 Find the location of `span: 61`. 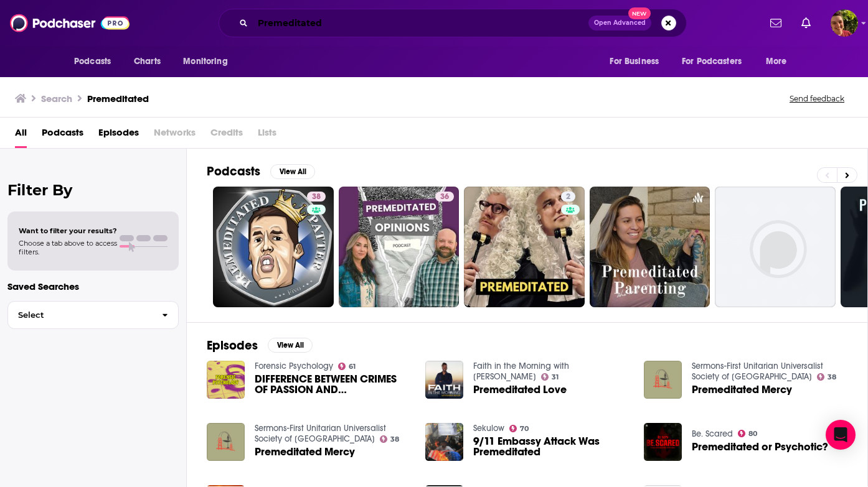

span: 61 is located at coordinates (352, 366).